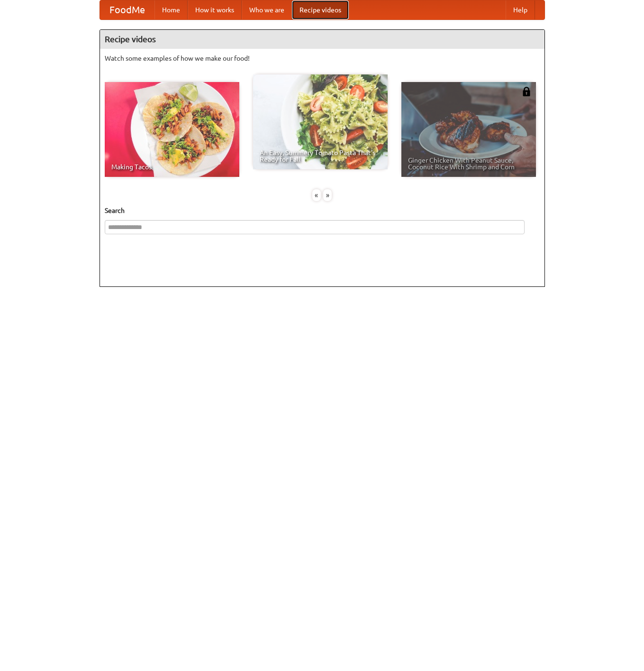  I want to click on p: Watch some examples of how we make our food!, so click(322, 58).